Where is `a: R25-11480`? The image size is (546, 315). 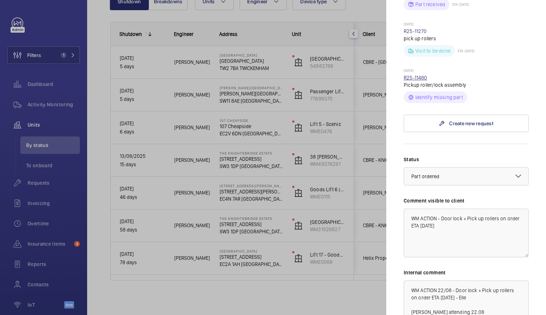 a: R25-11480 is located at coordinates (416, 78).